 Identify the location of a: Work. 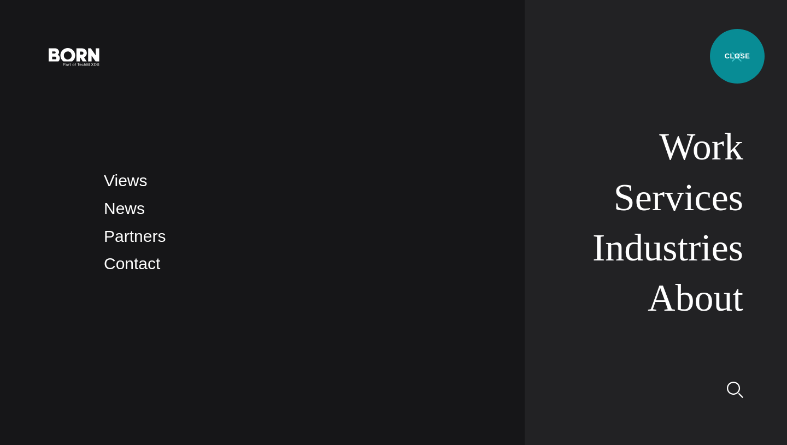
(701, 146).